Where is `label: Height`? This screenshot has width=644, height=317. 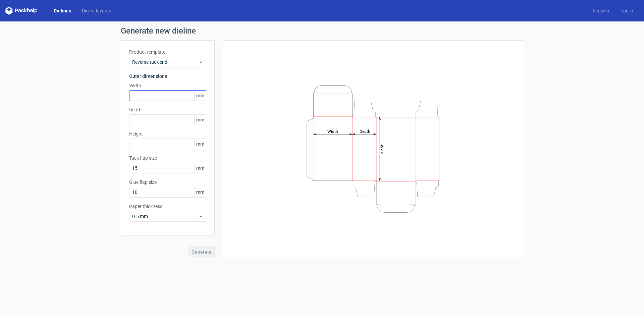 label: Height is located at coordinates (167, 134).